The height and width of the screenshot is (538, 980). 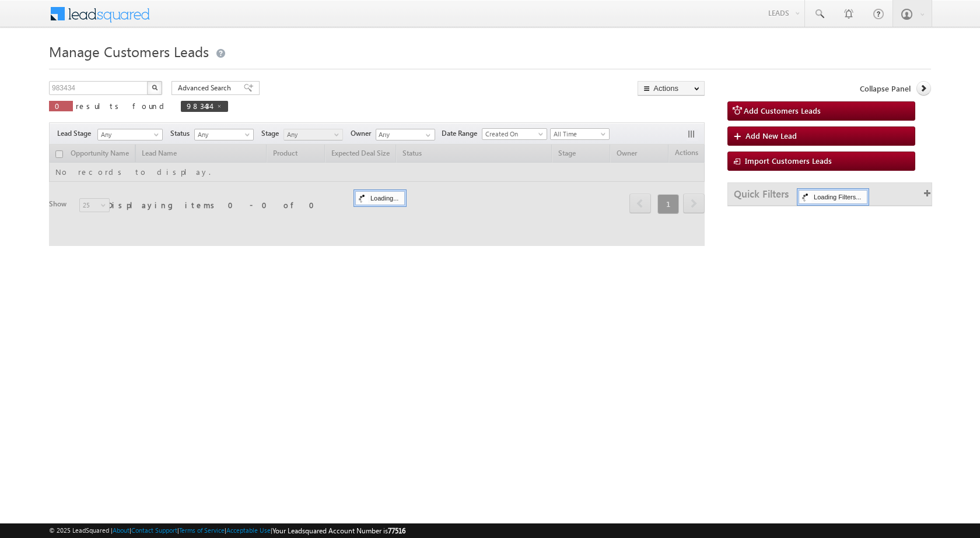 What do you see at coordinates (406, 134) in the screenshot?
I see `input: Type to Search` at bounding box center [406, 134].